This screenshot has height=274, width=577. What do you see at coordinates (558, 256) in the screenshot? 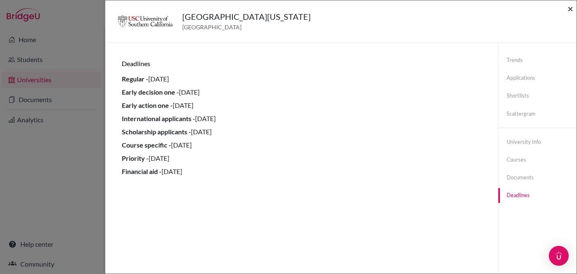
I see `div: Open Intercom Messenger` at bounding box center [558, 256].